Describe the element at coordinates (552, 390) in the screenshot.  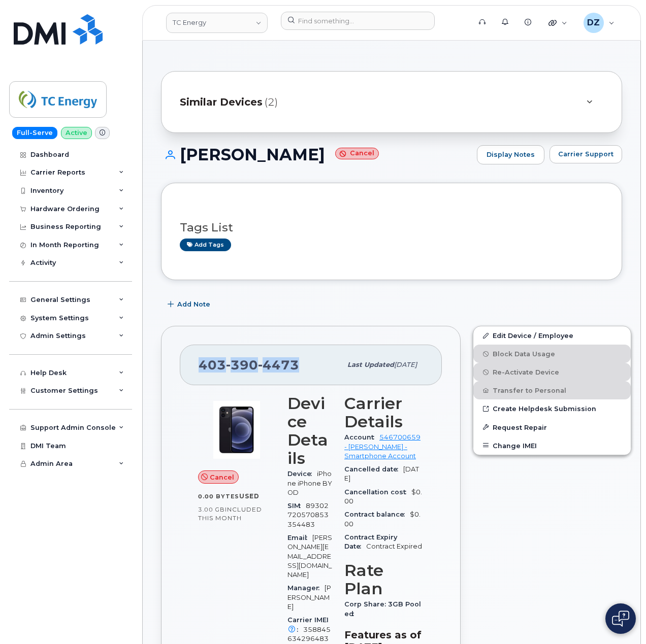
I see `button: Transfer to Personal` at that location.